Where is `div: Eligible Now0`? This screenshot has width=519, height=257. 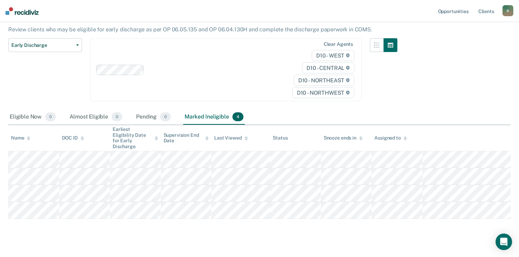
div: Eligible Now0 is located at coordinates (33, 117).